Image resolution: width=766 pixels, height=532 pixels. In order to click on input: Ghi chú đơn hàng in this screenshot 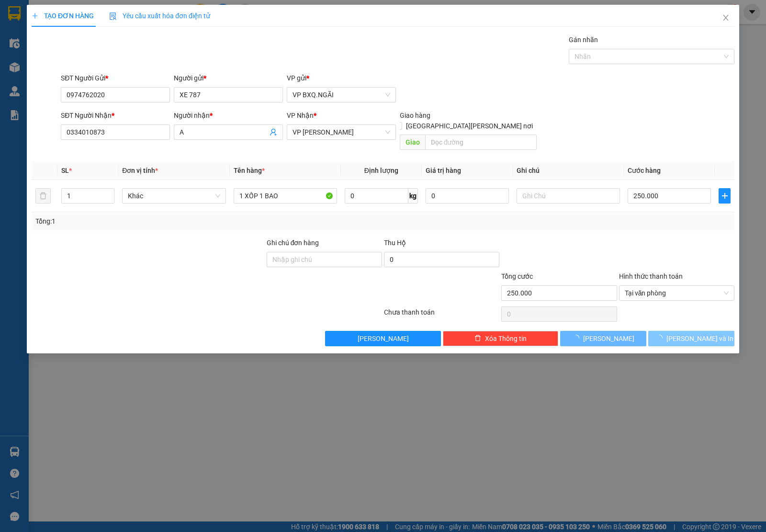, I will do `click(324, 260)`.